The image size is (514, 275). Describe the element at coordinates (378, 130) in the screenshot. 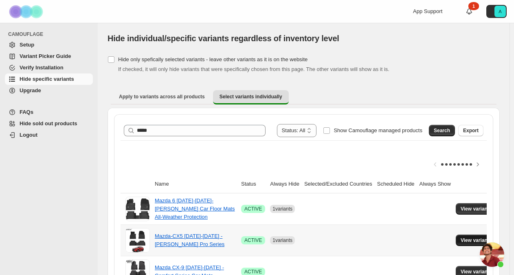

I see `span: Show Camouflage managed products` at that location.